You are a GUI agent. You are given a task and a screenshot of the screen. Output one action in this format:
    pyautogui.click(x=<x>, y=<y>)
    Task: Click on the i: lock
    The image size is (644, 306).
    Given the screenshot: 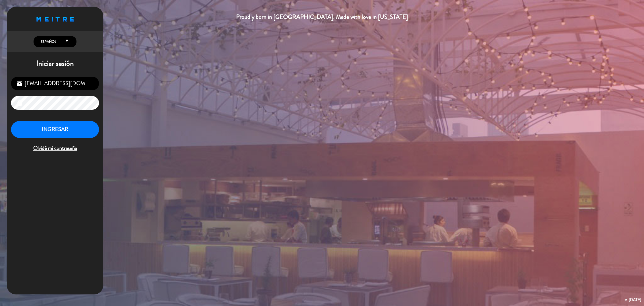 What is the action you would take?
    pyautogui.click(x=19, y=103)
    